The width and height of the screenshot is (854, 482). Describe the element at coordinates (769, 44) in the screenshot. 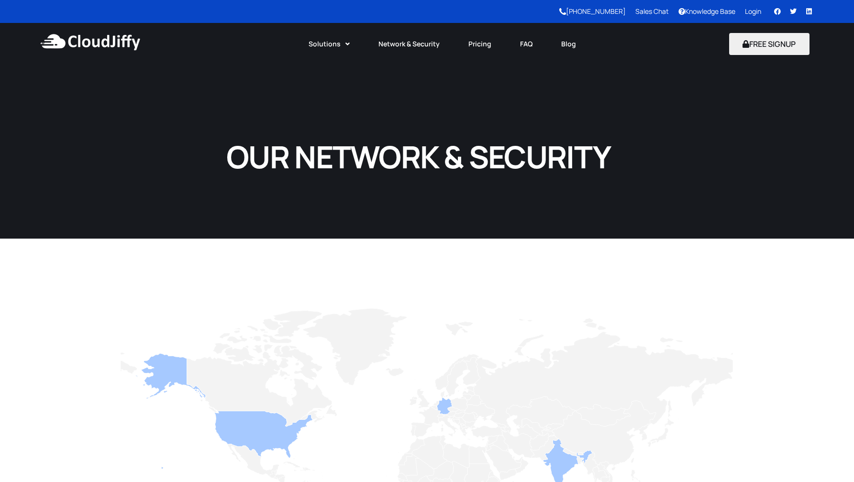

I see `a: FREE SIGNUP` at that location.